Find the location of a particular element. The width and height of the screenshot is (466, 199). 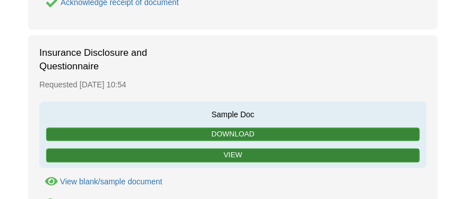

a: View is located at coordinates (233, 155).